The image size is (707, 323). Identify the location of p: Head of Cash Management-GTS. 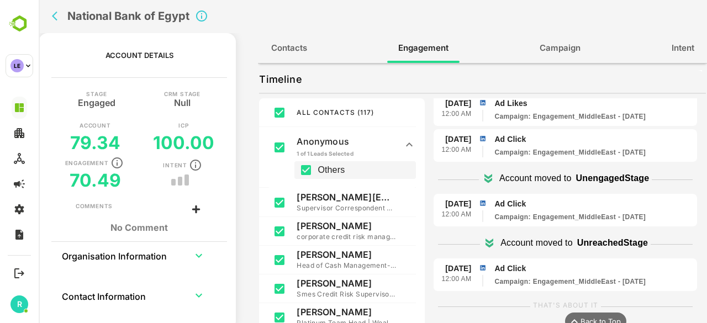
(308, 266).